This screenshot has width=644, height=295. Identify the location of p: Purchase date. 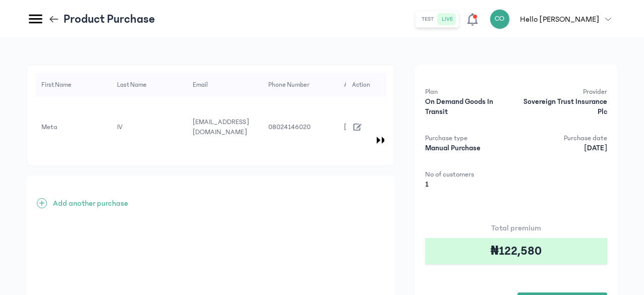
(563, 138).